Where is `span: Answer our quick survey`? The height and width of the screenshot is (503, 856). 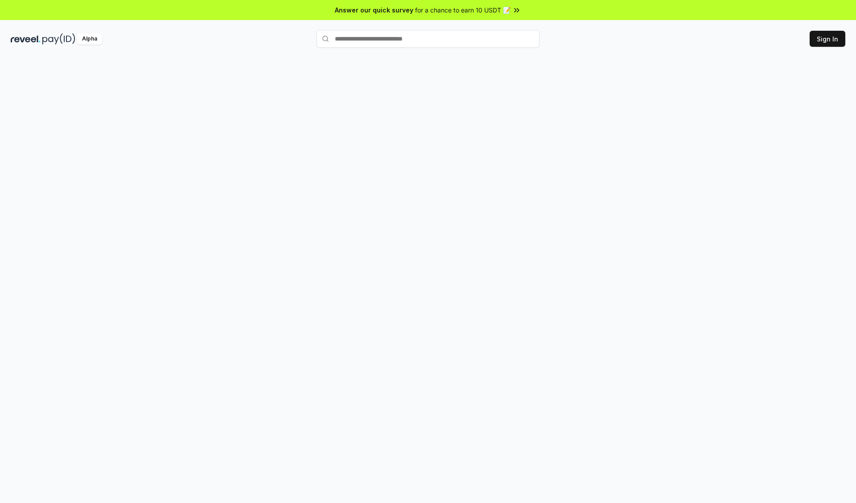
span: Answer our quick survey is located at coordinates (374, 10).